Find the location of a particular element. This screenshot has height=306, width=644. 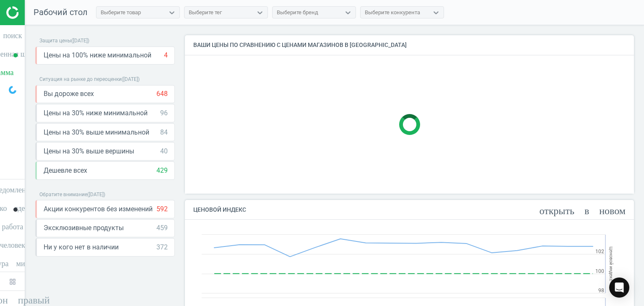

font: Дешевле всех is located at coordinates (66, 170).